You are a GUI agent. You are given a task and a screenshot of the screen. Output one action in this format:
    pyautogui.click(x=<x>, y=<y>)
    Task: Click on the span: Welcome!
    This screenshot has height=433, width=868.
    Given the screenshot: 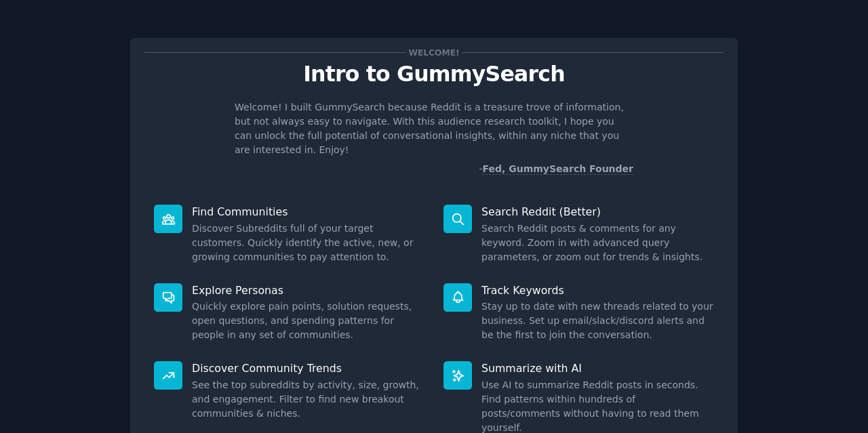 What is the action you would take?
    pyautogui.click(x=434, y=53)
    